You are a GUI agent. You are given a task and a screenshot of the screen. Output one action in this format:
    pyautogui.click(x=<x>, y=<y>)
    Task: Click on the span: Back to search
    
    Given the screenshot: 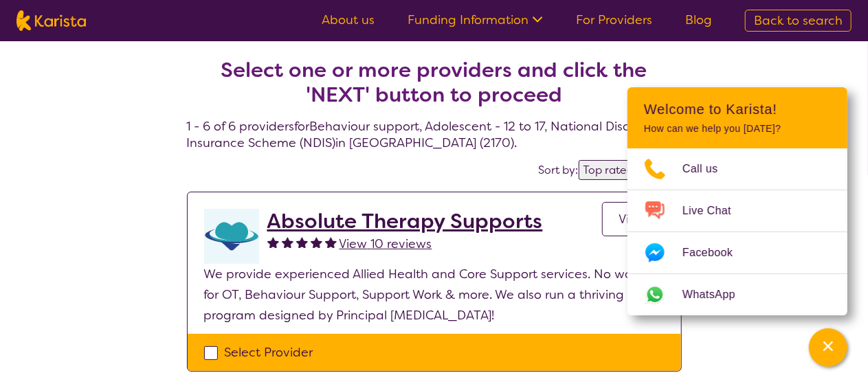 What is the action you would take?
    pyautogui.click(x=798, y=20)
    